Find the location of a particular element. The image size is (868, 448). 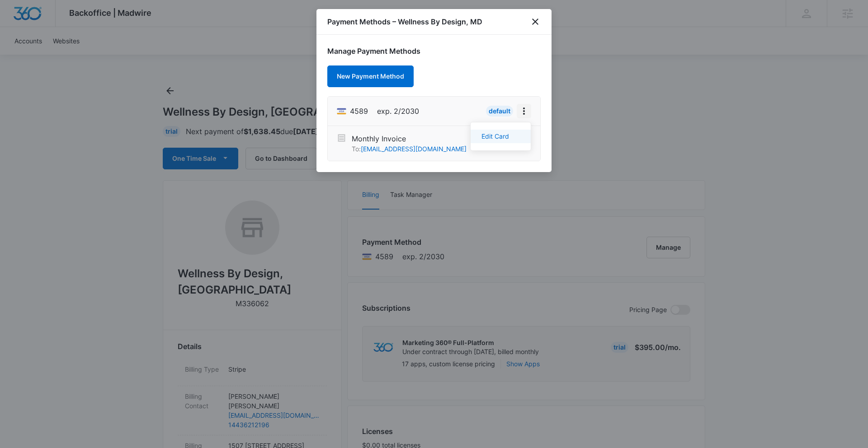

h1: Manage Payment Methods is located at coordinates (434, 51).